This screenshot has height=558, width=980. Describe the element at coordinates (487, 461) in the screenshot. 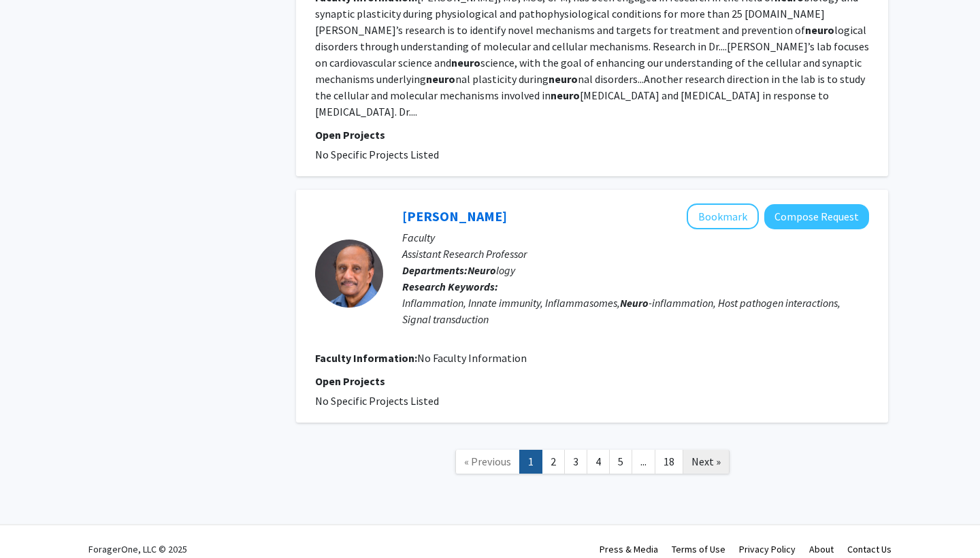

I see `a: Previous Page` at that location.